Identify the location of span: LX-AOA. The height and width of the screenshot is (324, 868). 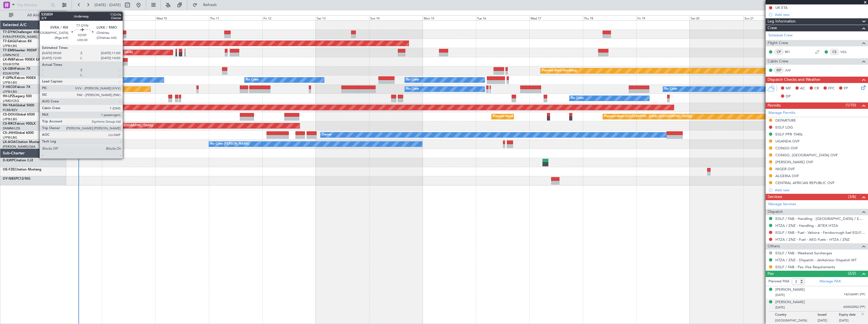
(9, 142).